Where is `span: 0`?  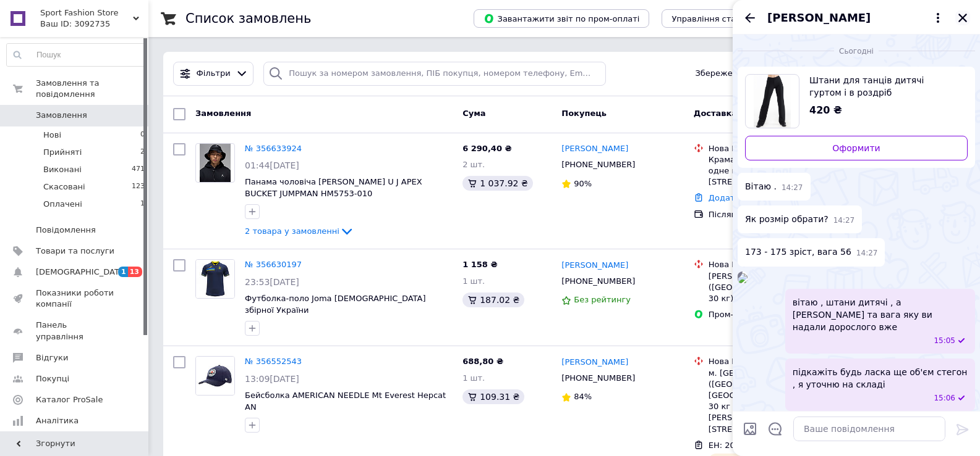 span: 0 is located at coordinates (142, 135).